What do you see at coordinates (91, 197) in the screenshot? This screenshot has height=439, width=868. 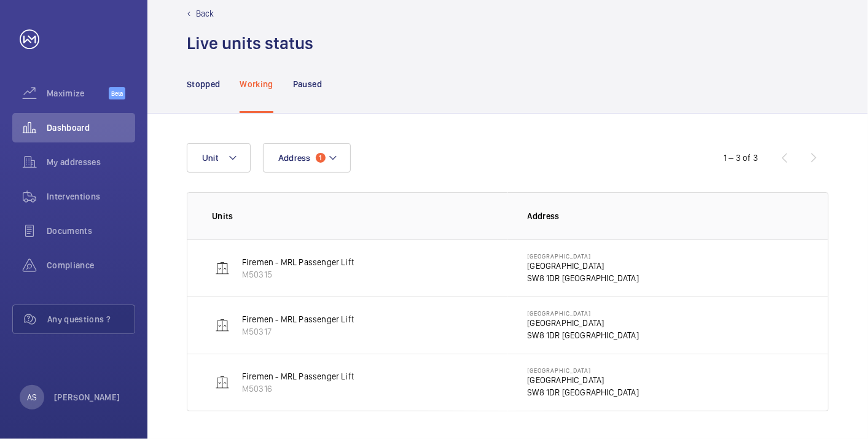 I see `span: Interventions` at bounding box center [91, 197].